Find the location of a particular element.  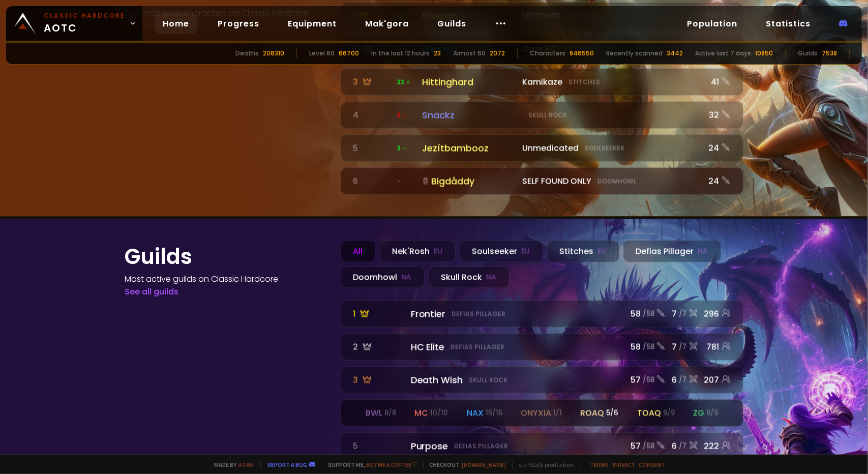

div: Soulseeker is located at coordinates (502, 252).